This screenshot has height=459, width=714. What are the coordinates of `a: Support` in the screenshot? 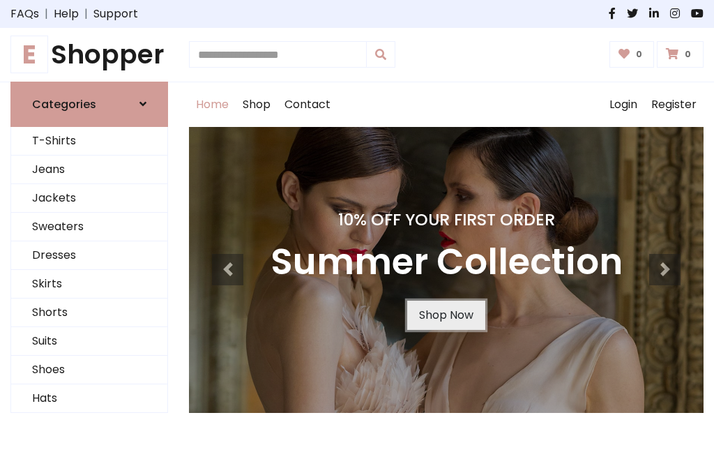 It's located at (116, 14).